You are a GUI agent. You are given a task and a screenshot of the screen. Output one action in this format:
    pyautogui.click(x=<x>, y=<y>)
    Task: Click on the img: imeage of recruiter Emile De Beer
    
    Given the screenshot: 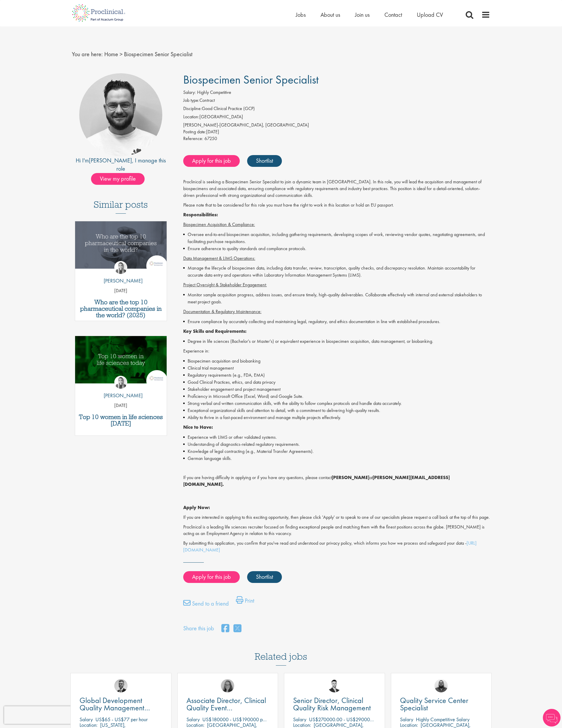 What is the action you would take?
    pyautogui.click(x=121, y=115)
    